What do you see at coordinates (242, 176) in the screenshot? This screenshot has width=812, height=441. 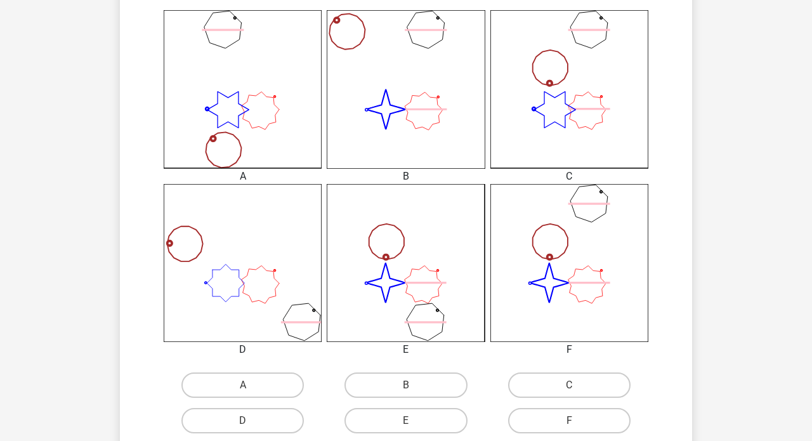 I see `div: A` at bounding box center [242, 176].